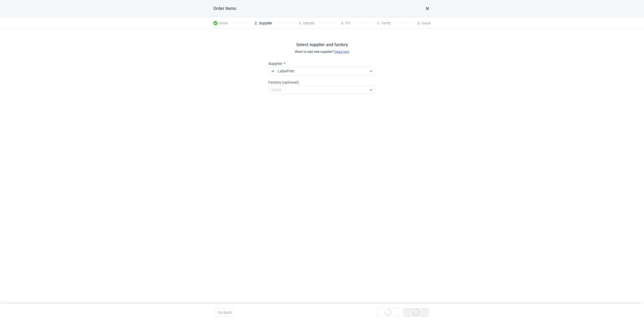  What do you see at coordinates (343, 23) in the screenshot?
I see `span: 4 .` at bounding box center [343, 23].